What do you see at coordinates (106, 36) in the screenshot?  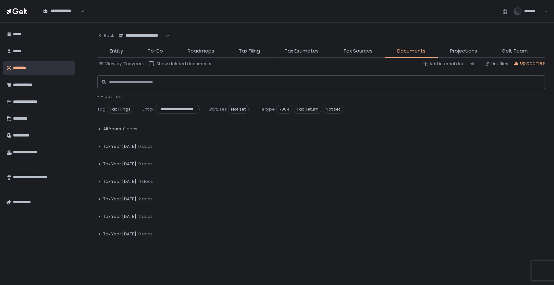 I see `div: Back` at bounding box center [106, 36].